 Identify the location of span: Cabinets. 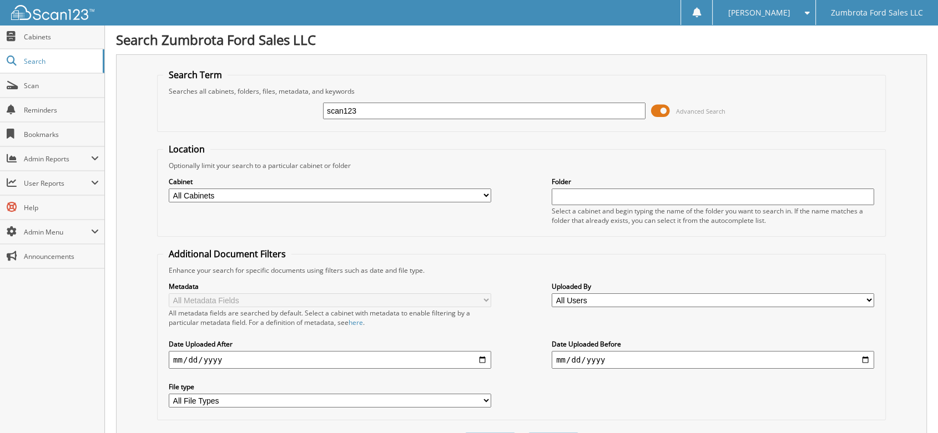
(61, 37).